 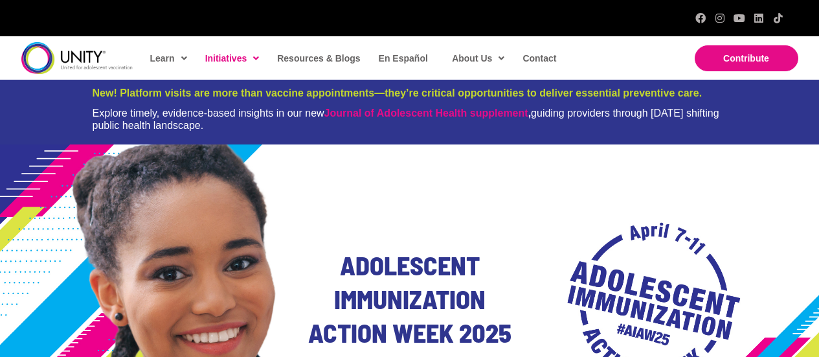 I want to click on a: TikTok, so click(x=778, y=18).